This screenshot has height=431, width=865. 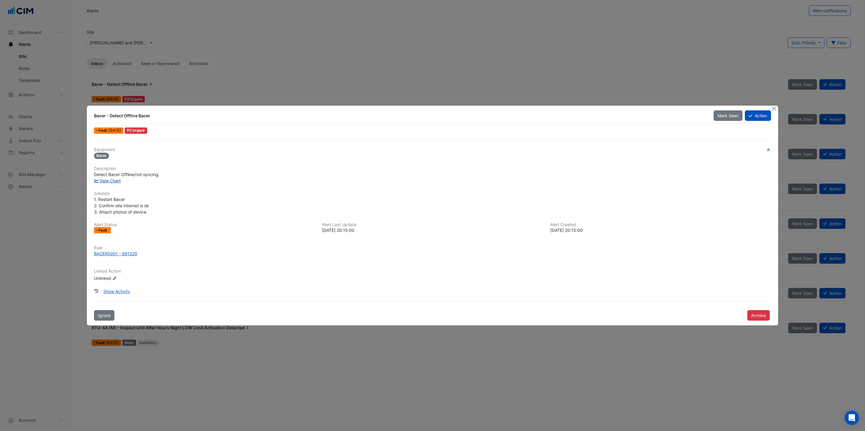 What do you see at coordinates (116, 254) in the screenshot?
I see `div: BACER0001 - 991320` at bounding box center [116, 254].